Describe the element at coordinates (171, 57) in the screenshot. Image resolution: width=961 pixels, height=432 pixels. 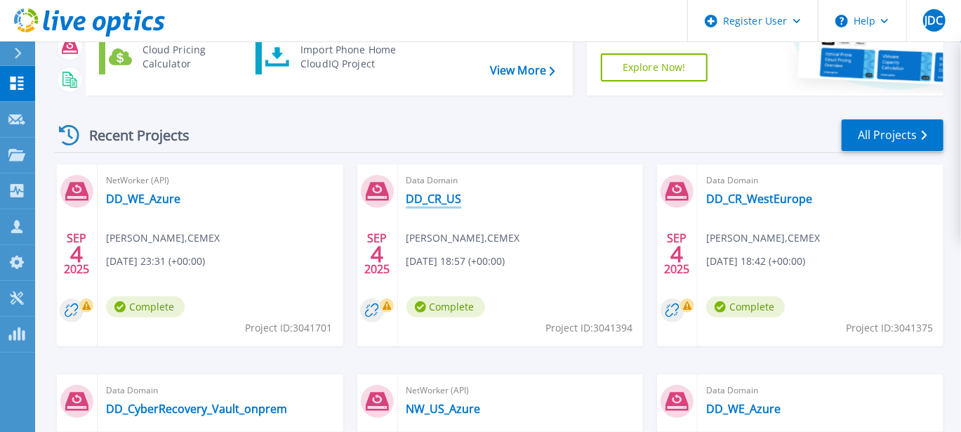
I see `a: Cloud Pricing Calculator` at that location.